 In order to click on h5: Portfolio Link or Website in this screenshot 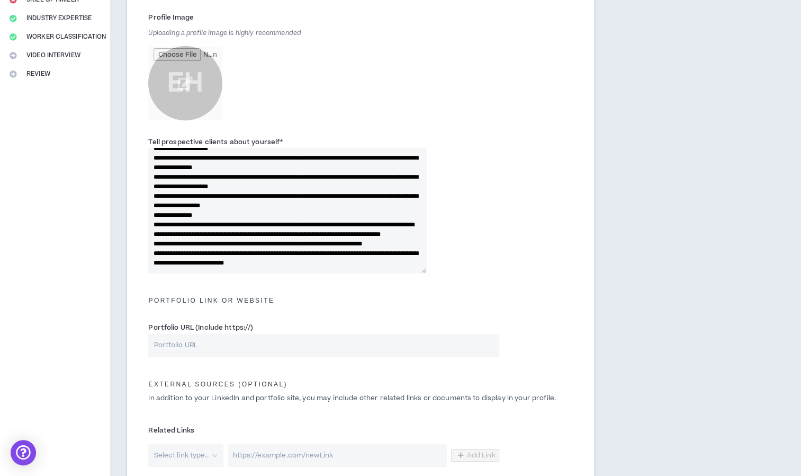, I will do `click(361, 300)`.